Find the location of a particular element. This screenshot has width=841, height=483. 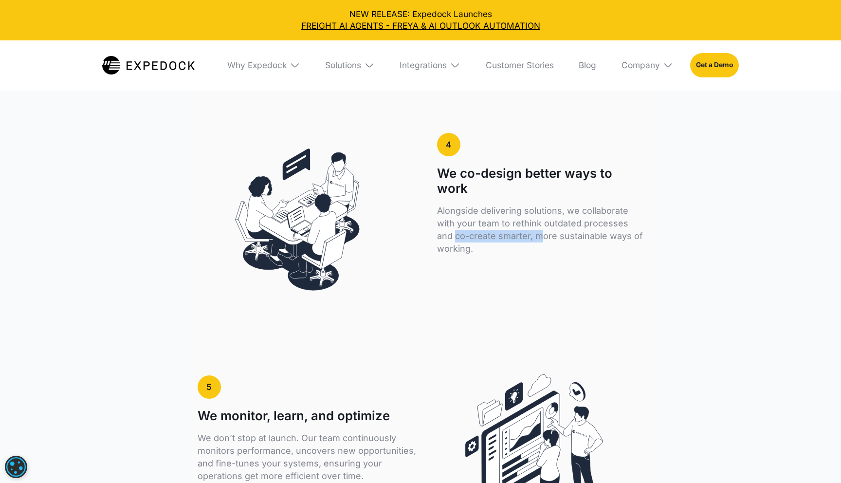

div: NEW RELEASE: Expedock Launches is located at coordinates (420, 20).